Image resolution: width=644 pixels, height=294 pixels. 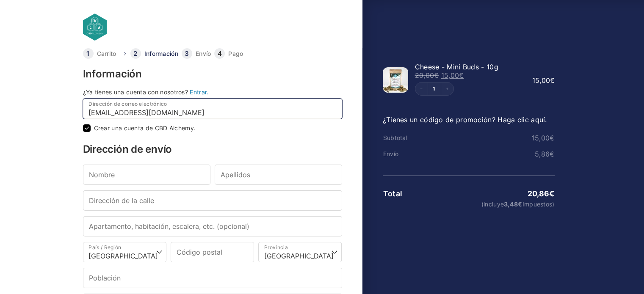 I want to click on input: Población, so click(x=213, y=278).